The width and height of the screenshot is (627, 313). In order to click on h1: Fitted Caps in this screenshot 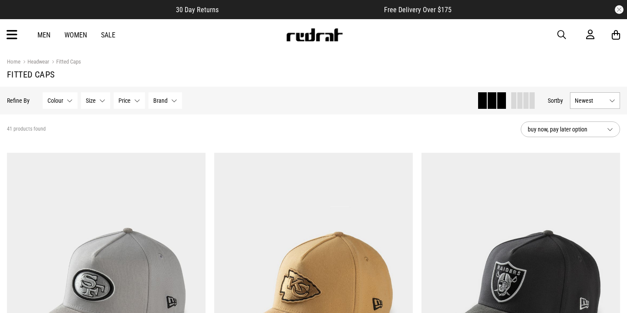, I will do `click(313, 74)`.